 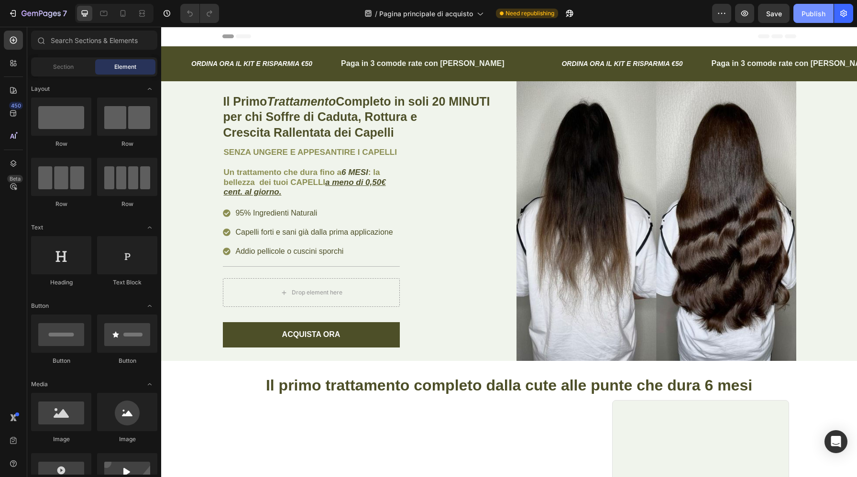 What do you see at coordinates (37, 13) in the screenshot?
I see `button: 7` at bounding box center [37, 13].